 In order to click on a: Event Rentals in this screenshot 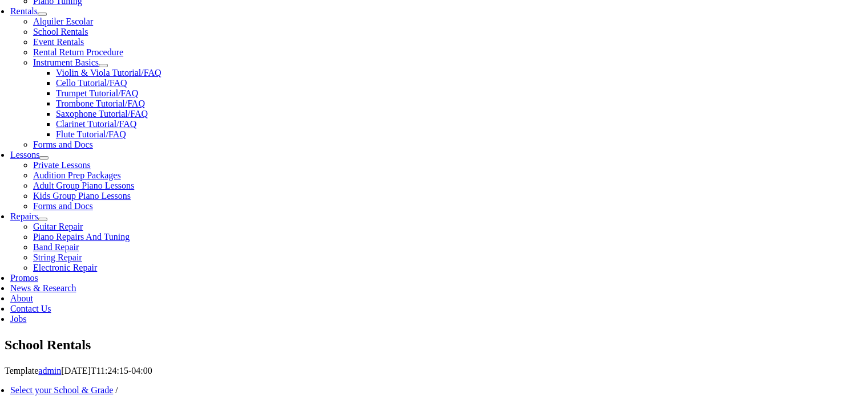, I will do `click(58, 42)`.